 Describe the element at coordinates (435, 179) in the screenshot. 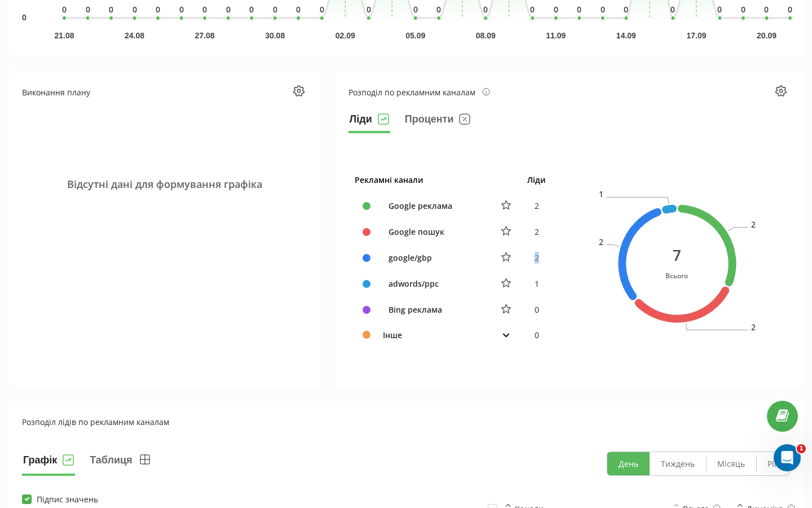

I see `th: Рекламні канали` at that location.